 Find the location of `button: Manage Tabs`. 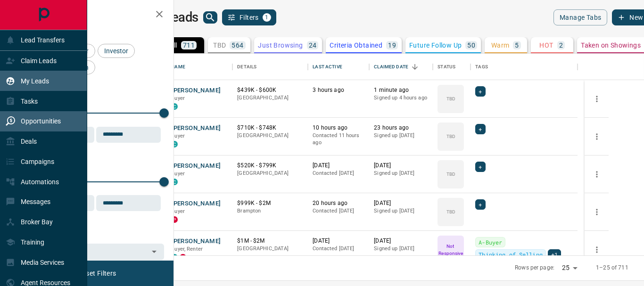

button: Manage Tabs is located at coordinates (580, 18).